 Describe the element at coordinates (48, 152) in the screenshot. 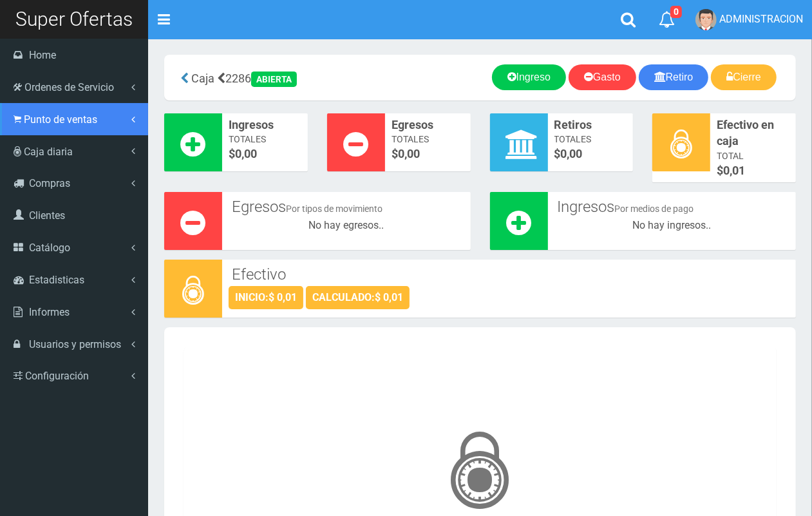

I see `span: Caja diaria` at that location.